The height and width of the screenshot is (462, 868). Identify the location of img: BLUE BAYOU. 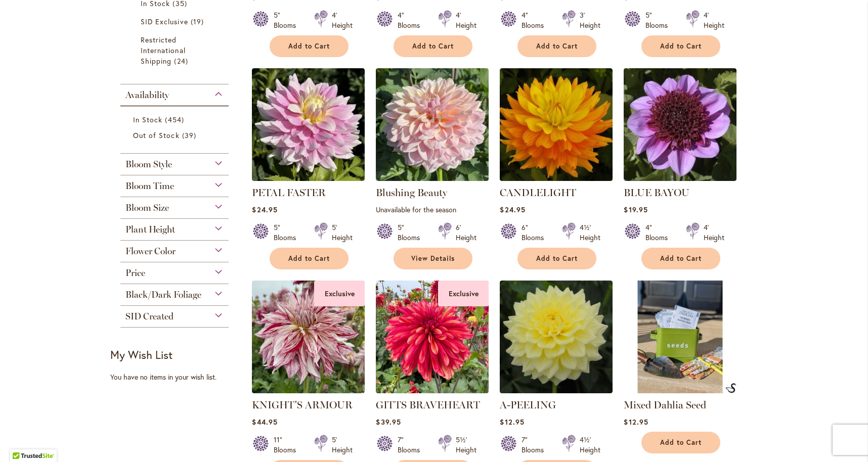
(680, 124).